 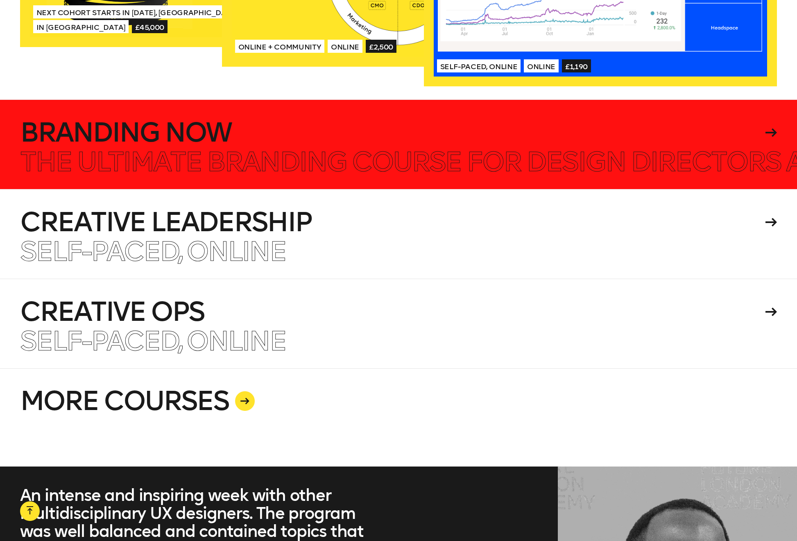 What do you see at coordinates (576, 66) in the screenshot?
I see `span: £1,190` at bounding box center [576, 66].